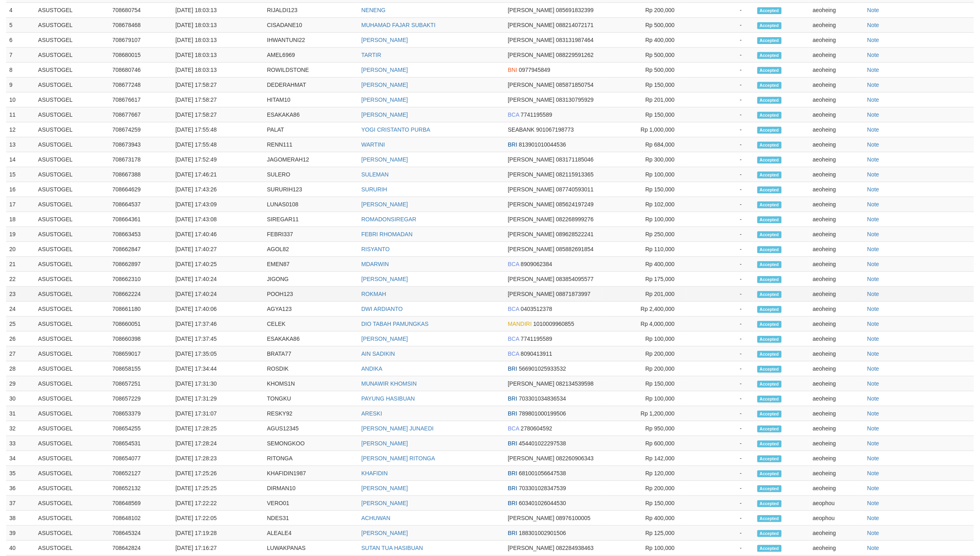 Image resolution: width=980 pixels, height=556 pixels. What do you see at coordinates (20, 40) in the screenshot?
I see `td: 6` at bounding box center [20, 40].